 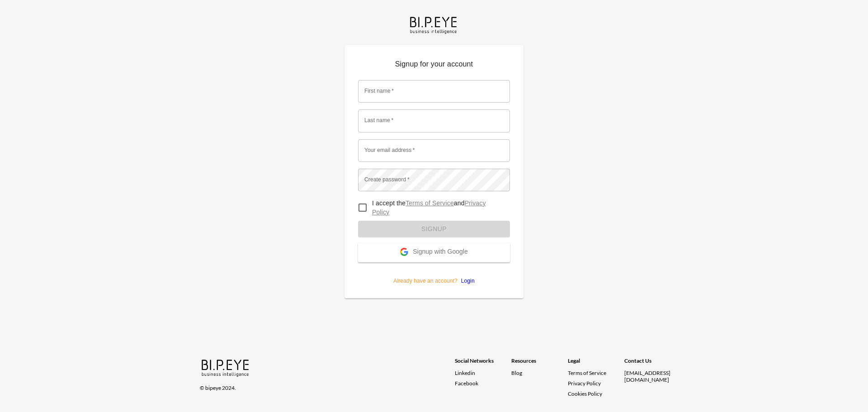 I want to click on a: Login, so click(x=466, y=281).